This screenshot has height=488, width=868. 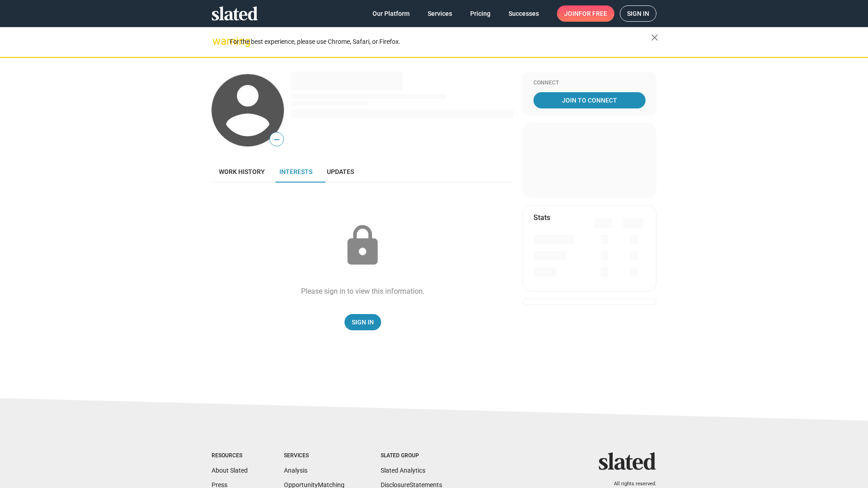 I want to click on a: Sign In, so click(x=363, y=322).